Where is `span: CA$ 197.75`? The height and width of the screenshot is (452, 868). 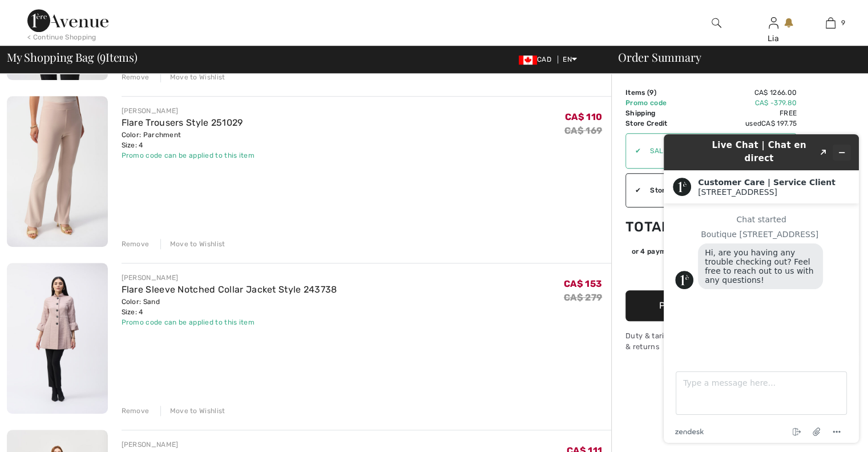 span: CA$ 197.75 is located at coordinates (779, 124).